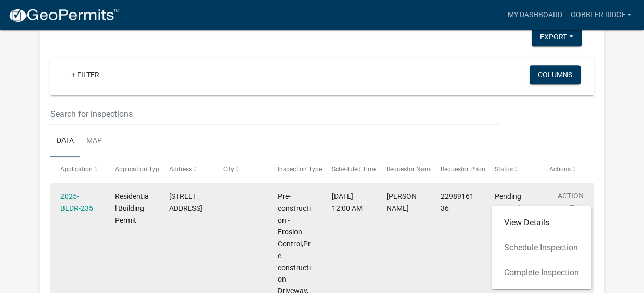  I want to click on button: Columns, so click(555, 75).